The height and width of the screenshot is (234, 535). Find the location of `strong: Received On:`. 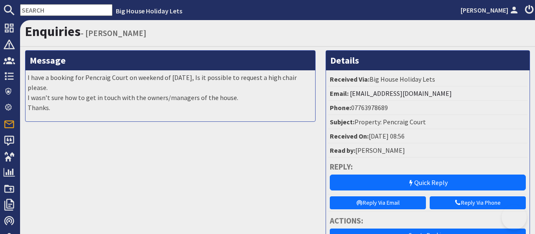

strong: Received On: is located at coordinates (349, 136).